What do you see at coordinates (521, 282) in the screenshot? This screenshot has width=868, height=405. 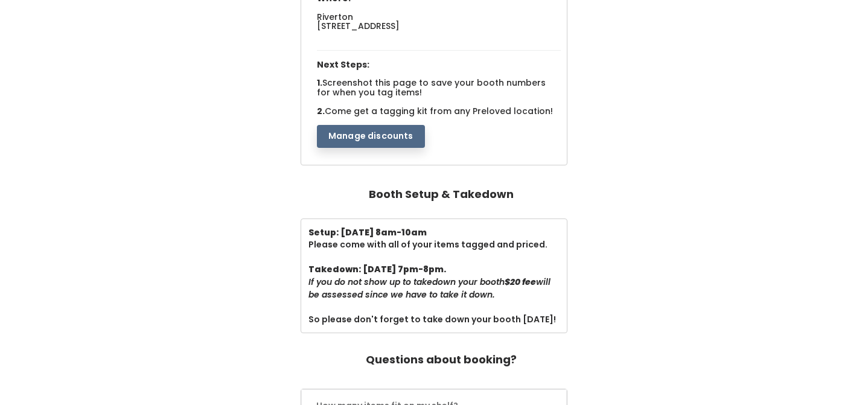 I see `b: $20 fee` at bounding box center [521, 282].